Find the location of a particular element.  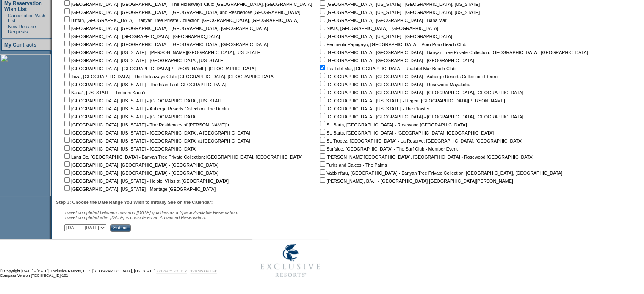

a: Cancellation Wish List is located at coordinates (26, 19).